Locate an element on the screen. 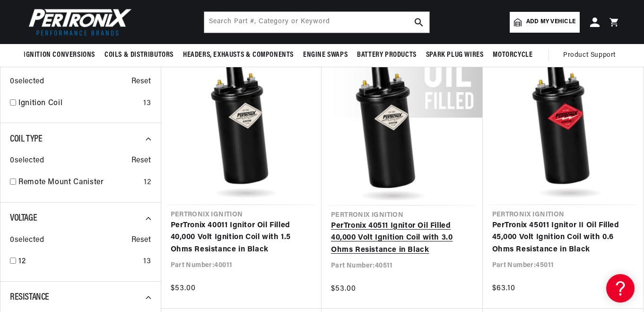 This screenshot has height=312, width=644. summary: Engine Swaps is located at coordinates (325, 55).